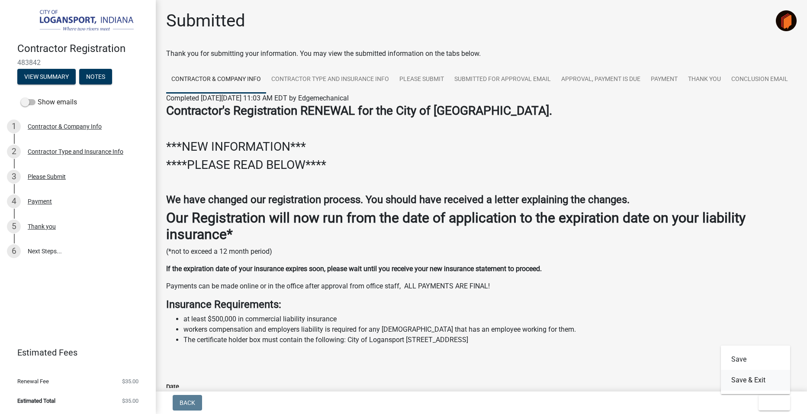 The height and width of the screenshot is (414, 807). I want to click on button: Notes, so click(96, 77).